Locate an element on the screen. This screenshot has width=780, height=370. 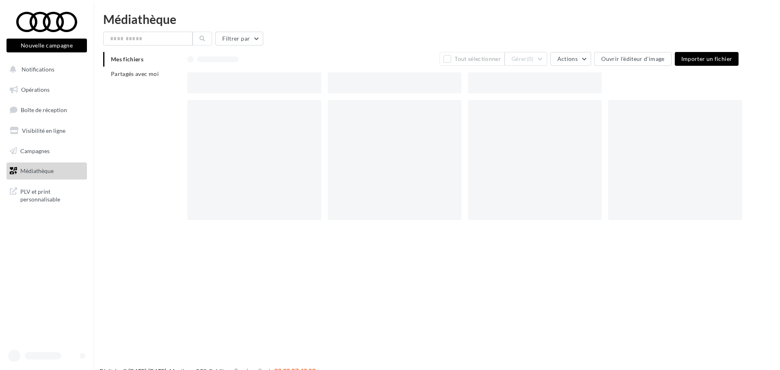
span: Opérations is located at coordinates (35, 89).